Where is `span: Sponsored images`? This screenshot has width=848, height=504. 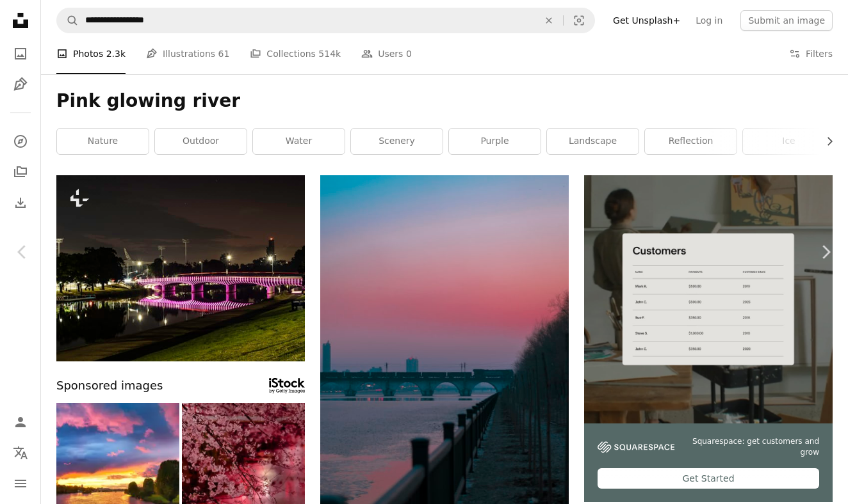 span: Sponsored images is located at coordinates (109, 386).